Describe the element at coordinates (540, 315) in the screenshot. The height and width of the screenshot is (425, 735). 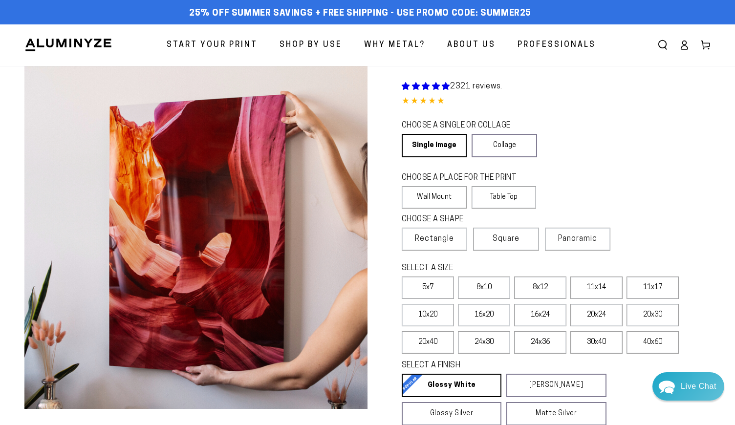
I see `label: 16x24` at that location.